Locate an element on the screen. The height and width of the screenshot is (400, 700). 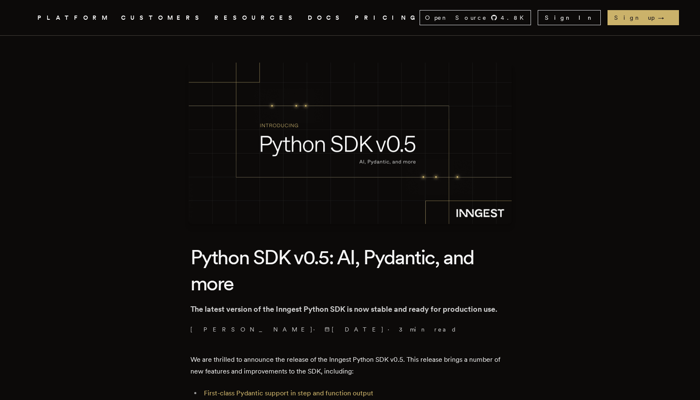
span: 4.8 K is located at coordinates (515, 18).